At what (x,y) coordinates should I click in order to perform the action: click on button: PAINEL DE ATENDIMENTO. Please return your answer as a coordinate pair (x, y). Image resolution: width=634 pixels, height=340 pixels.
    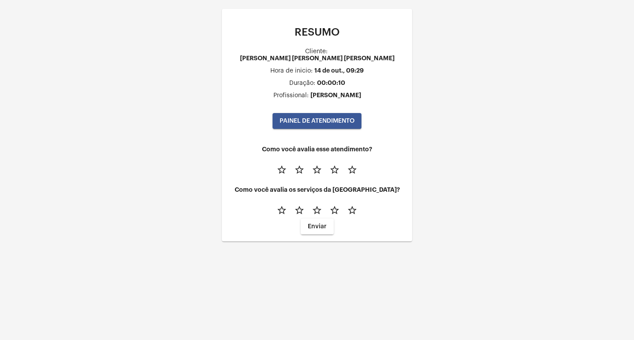
    Looking at the image, I should click on (317, 121).